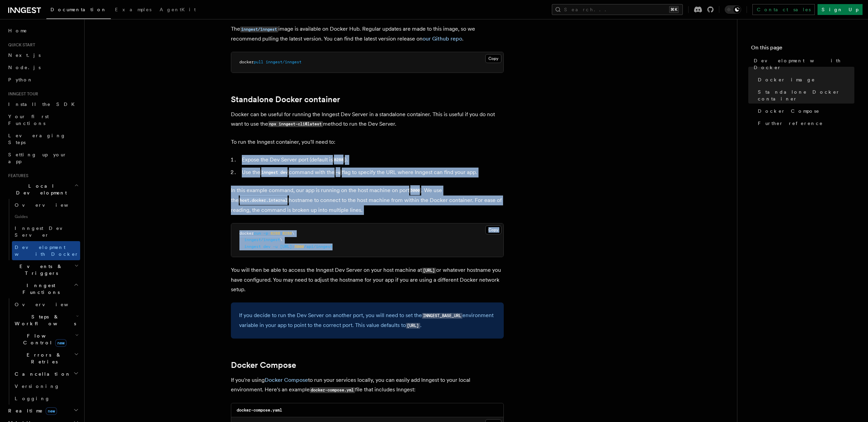  What do you see at coordinates (803, 49) in the screenshot?
I see `h4: On this page` at bounding box center [803, 49].